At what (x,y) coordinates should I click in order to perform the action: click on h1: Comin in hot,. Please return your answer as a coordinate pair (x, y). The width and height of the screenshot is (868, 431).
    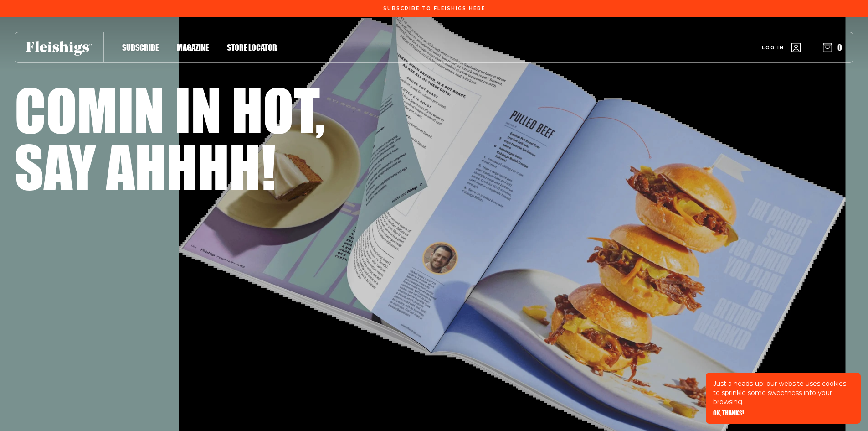
    Looking at the image, I should click on (169, 109).